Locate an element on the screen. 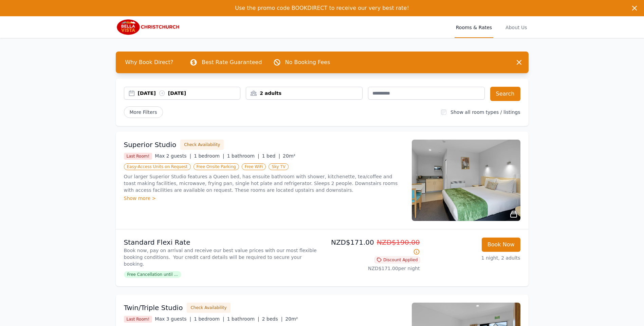 This screenshot has width=644, height=326. span: 1 bed | is located at coordinates (271, 156).